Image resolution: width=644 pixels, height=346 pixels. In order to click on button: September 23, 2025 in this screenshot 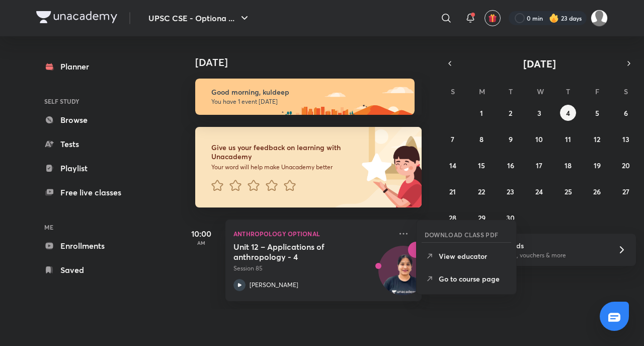, I will do `click(511, 191)`.